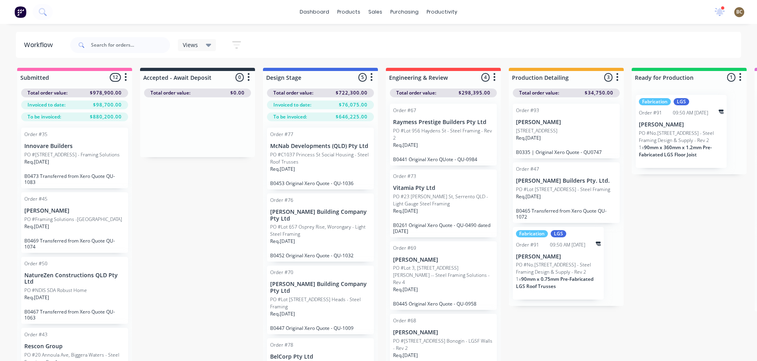  Describe the element at coordinates (443, 122) in the screenshot. I see `p: Raymess Prestige Builders Pty Ltd` at that location.